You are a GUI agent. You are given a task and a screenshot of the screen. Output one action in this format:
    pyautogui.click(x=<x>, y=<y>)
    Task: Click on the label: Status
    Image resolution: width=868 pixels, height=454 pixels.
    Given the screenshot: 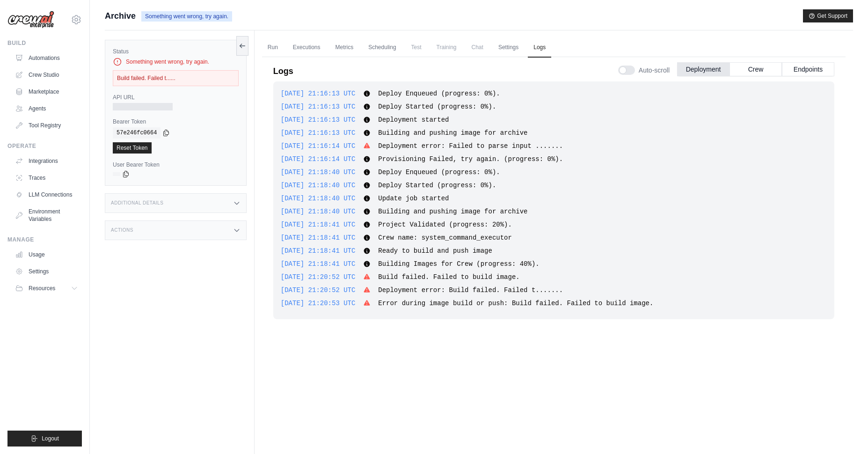 What is the action you would take?
    pyautogui.click(x=175, y=52)
    